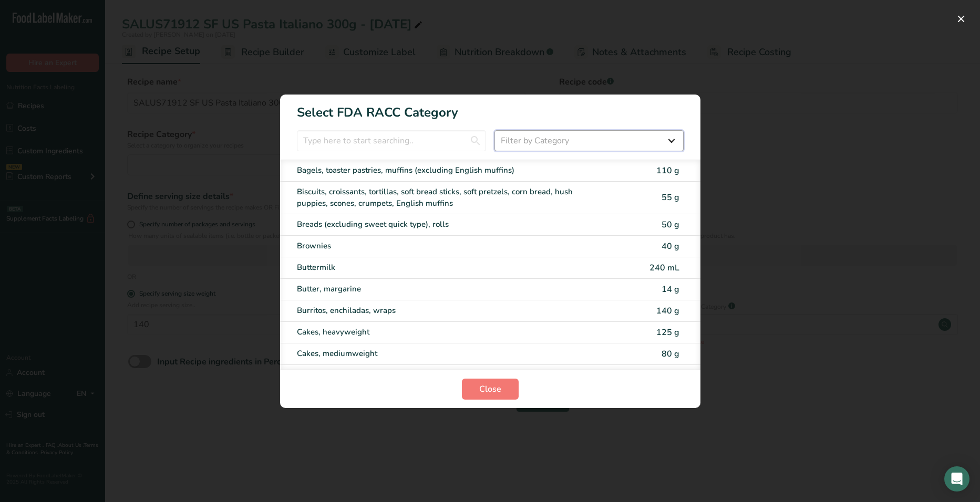 The height and width of the screenshot is (502, 980). What do you see at coordinates (668, 333) in the screenshot?
I see `span: 125 g` at bounding box center [668, 333].